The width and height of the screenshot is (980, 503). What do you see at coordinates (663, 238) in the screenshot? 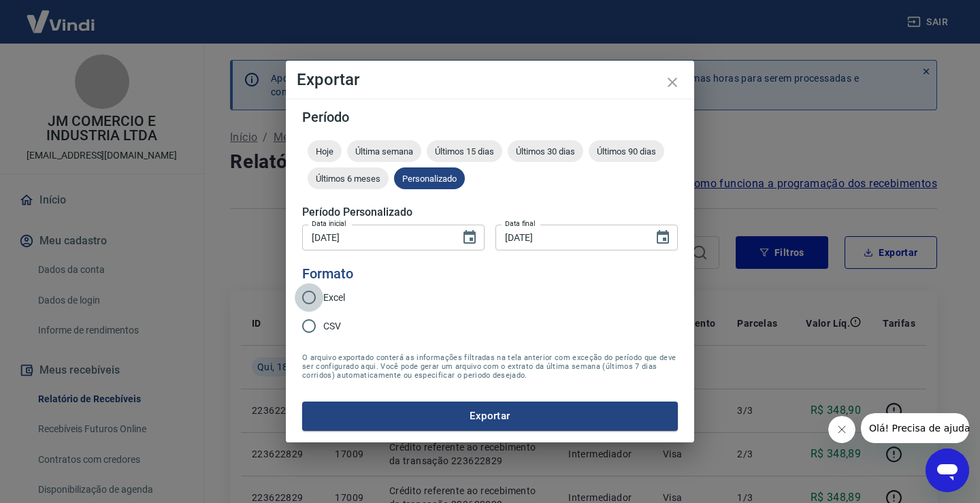
I see `button: Choose date, selected date is 18 de set de 2025` at bounding box center [663, 238].